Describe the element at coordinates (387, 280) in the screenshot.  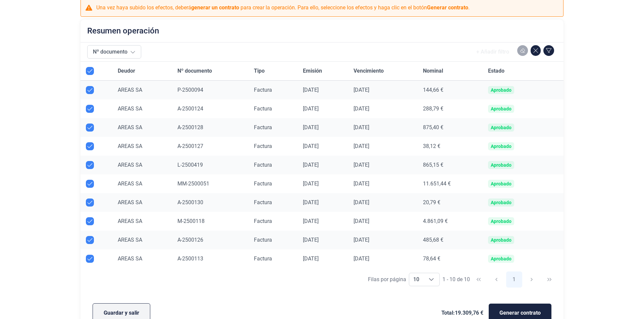
I see `div: Filas por página` at that location.